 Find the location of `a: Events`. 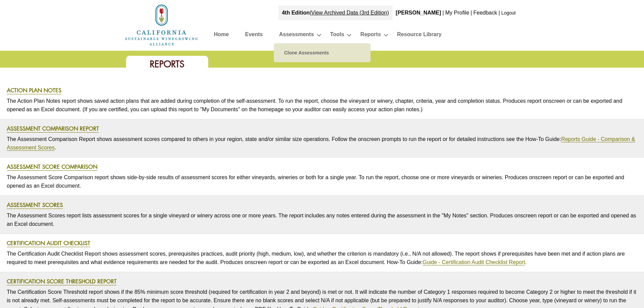

a: Events is located at coordinates (254, 36).